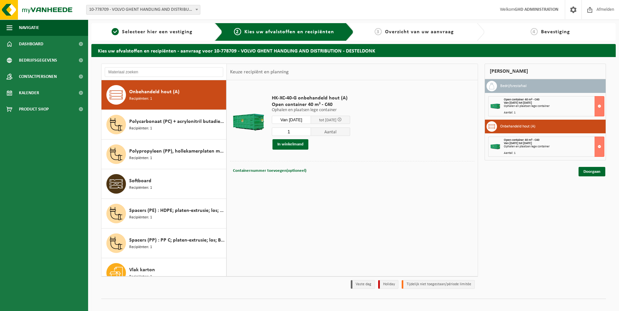 The image size is (619, 311). Describe the element at coordinates (330, 132) in the screenshot. I see `span: Aantal` at that location.